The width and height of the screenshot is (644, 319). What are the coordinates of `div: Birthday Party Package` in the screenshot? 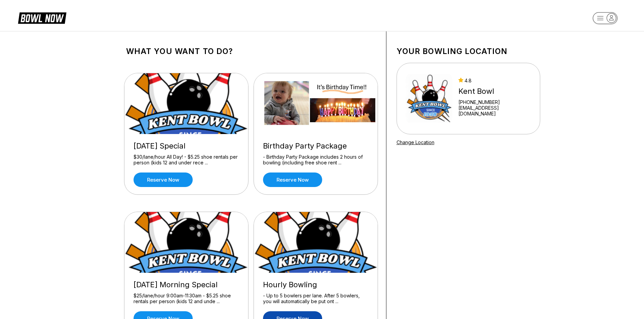 It's located at (316, 146).